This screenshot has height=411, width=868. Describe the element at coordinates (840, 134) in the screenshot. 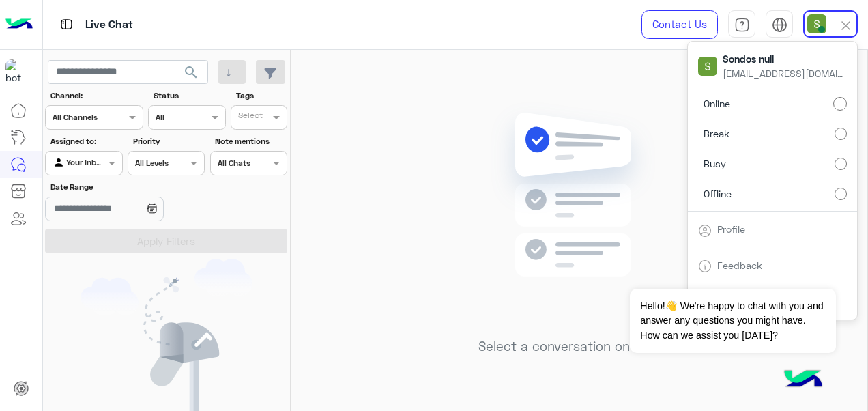

I see `input: Break` at that location.